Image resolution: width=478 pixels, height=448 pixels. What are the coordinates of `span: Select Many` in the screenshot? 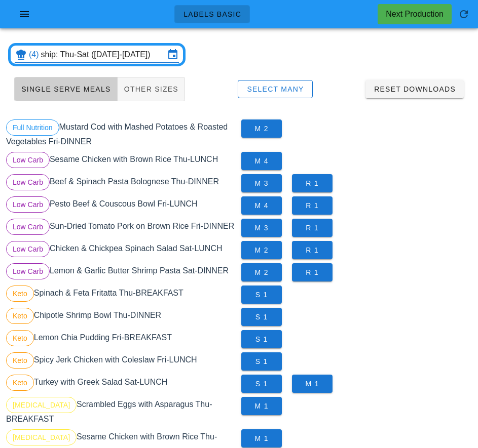 It's located at (275, 89).